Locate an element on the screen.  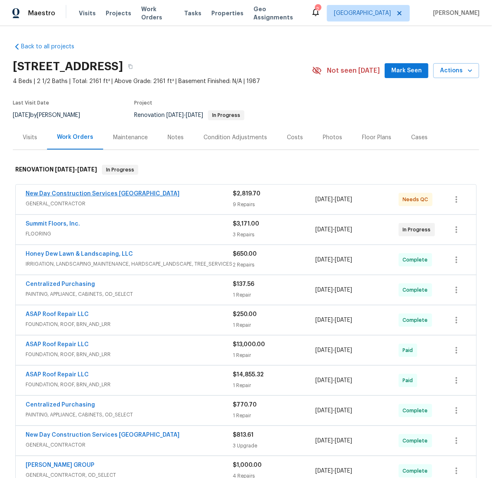
div: Visits is located at coordinates (30, 138).